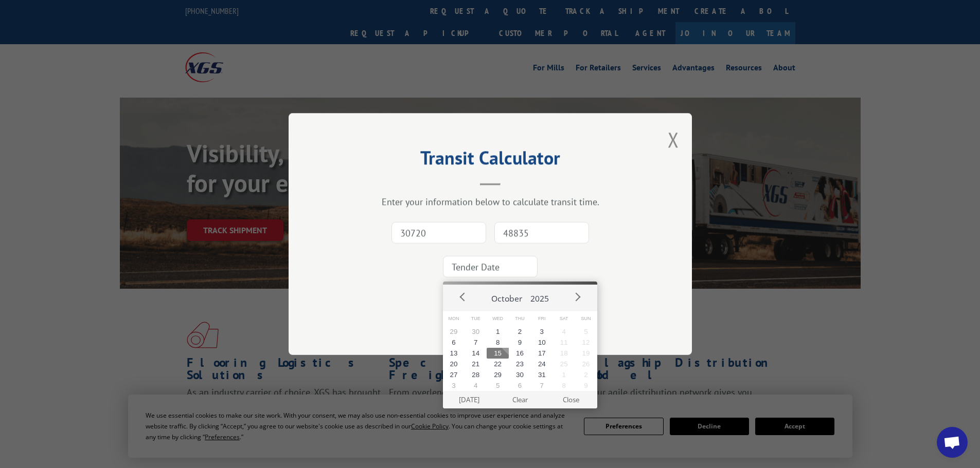 Image resolution: width=980 pixels, height=468 pixels. I want to click on button: 17, so click(542, 353).